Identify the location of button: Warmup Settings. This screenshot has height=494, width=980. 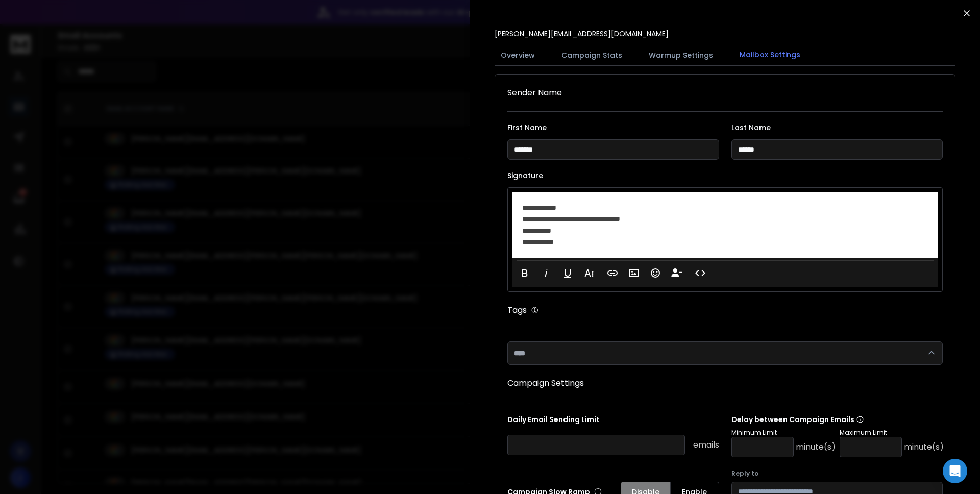
(680, 55).